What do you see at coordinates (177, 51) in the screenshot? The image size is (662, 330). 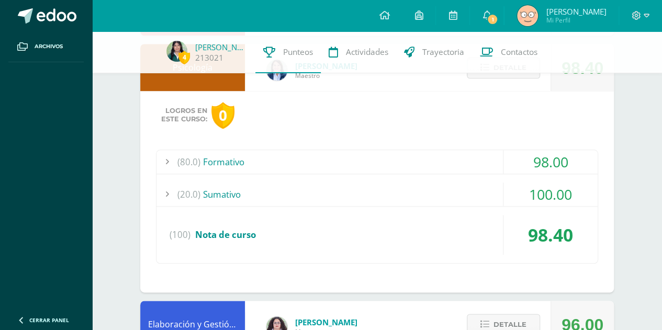 I see `img: 21108581607b6d5061efb69e6019ddd7.png` at bounding box center [177, 51].